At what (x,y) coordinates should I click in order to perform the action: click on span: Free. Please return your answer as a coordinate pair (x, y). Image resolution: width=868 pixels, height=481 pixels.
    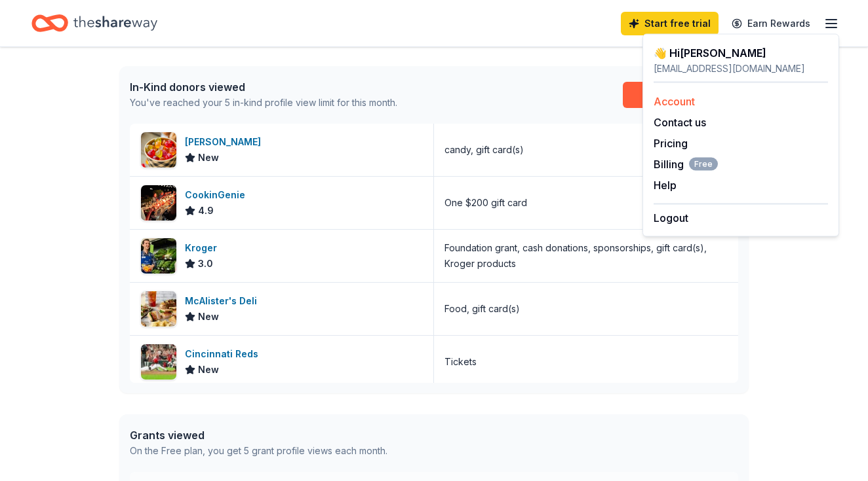
    Looking at the image, I should click on (704, 164).